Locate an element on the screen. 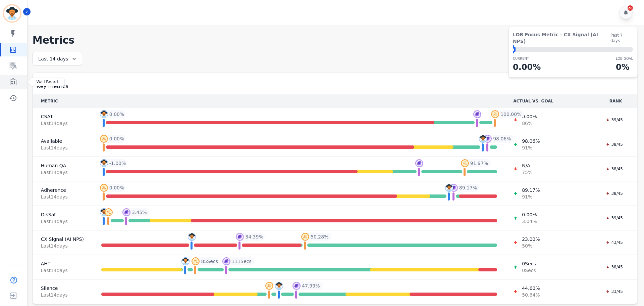  th: RANK is located at coordinates (616, 101).